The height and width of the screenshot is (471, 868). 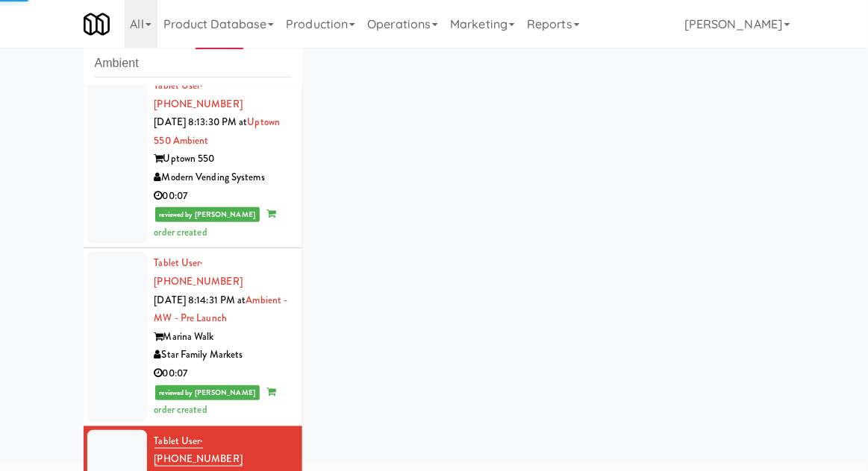 What do you see at coordinates (192, 64) in the screenshot?
I see `input: Search vision orders` at bounding box center [192, 64].